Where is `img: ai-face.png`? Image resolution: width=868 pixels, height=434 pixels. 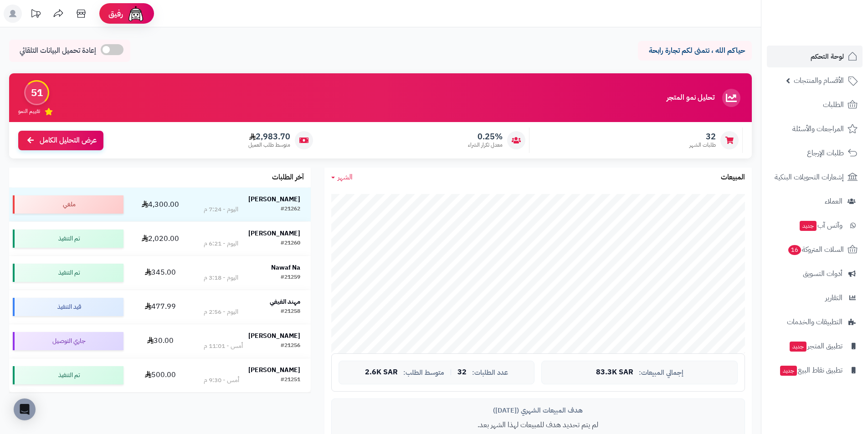 img: ai-face.png is located at coordinates (136, 14).